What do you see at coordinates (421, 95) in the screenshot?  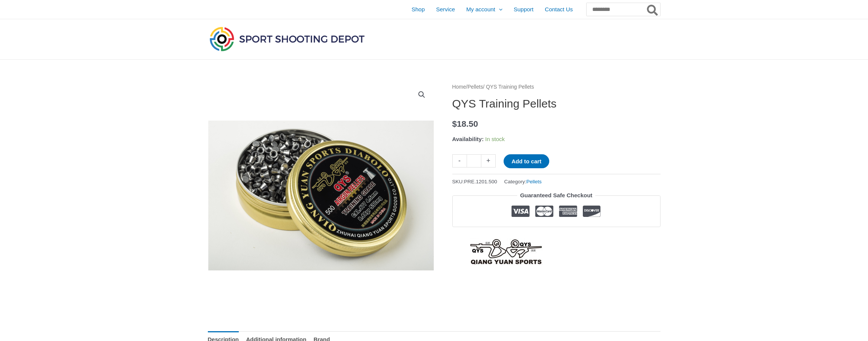 I see `a: View full-screen image gallery` at bounding box center [421, 95].